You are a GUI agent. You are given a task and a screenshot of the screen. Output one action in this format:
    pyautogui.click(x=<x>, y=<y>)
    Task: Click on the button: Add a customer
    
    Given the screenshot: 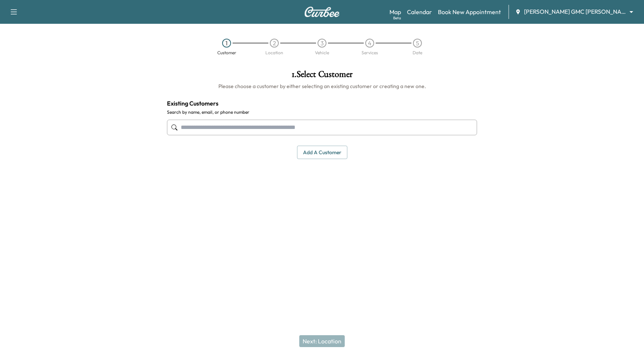 What is the action you would take?
    pyautogui.click(x=322, y=152)
    